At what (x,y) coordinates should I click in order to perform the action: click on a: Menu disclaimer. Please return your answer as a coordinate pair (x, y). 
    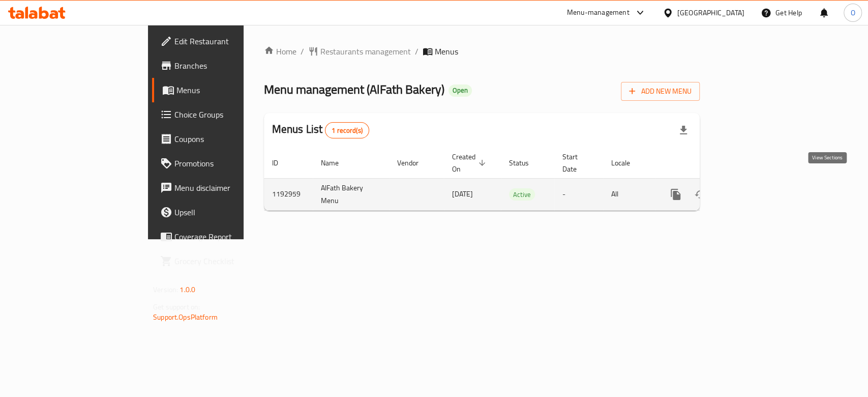
    Looking at the image, I should click on (222, 188).